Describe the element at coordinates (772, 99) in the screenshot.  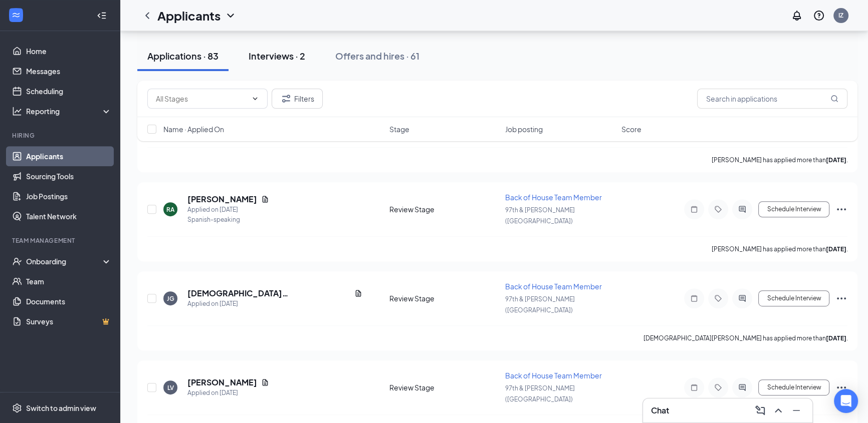
I see `input: Search in applications` at that location.